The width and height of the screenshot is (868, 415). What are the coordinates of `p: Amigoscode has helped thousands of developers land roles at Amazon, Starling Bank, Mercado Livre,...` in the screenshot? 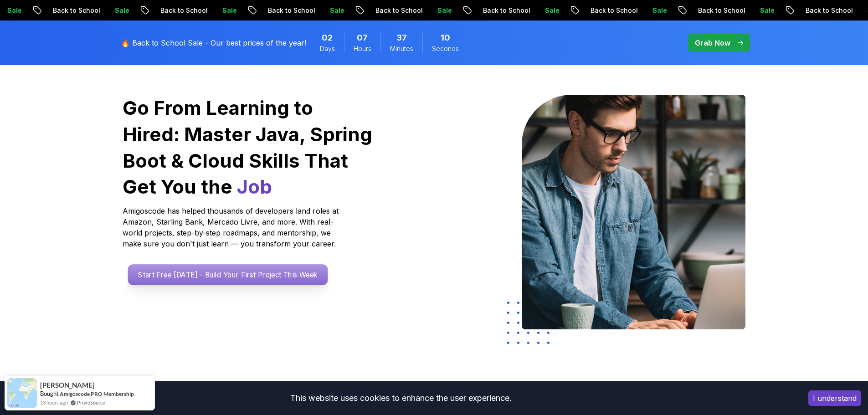 It's located at (232, 227).